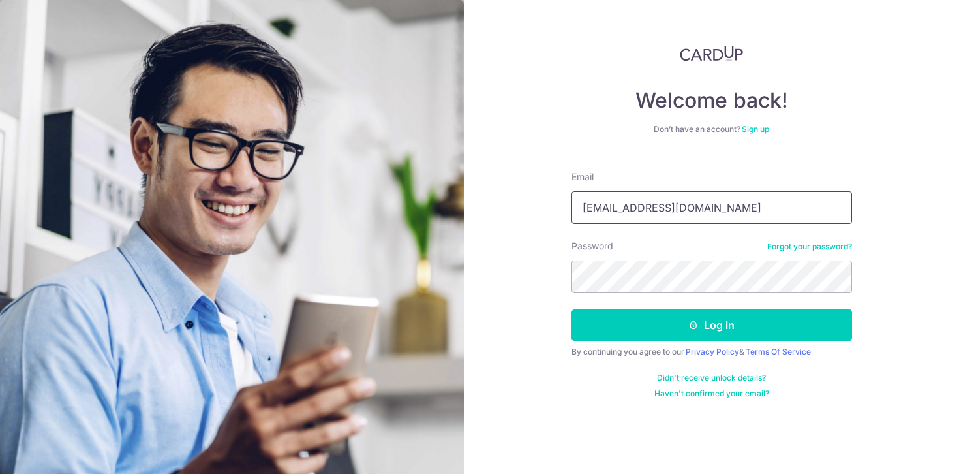 The height and width of the screenshot is (474, 959). Describe the element at coordinates (712, 351) in the screenshot. I see `a: Privacy Policy` at that location.